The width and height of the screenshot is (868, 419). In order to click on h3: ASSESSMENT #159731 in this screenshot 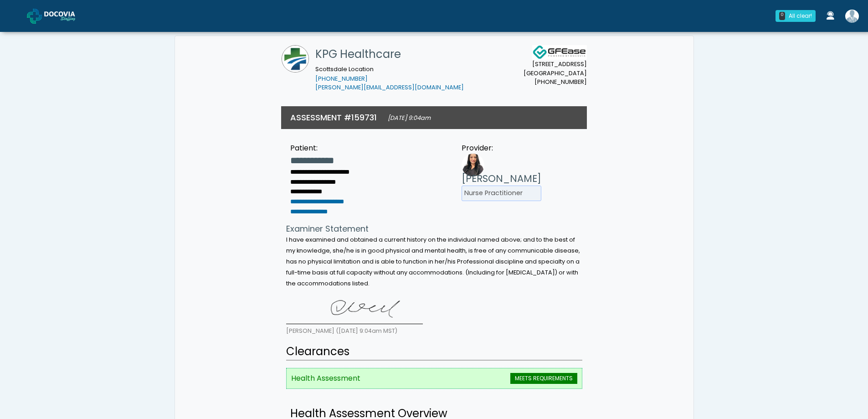, I will do `click(334, 117)`.